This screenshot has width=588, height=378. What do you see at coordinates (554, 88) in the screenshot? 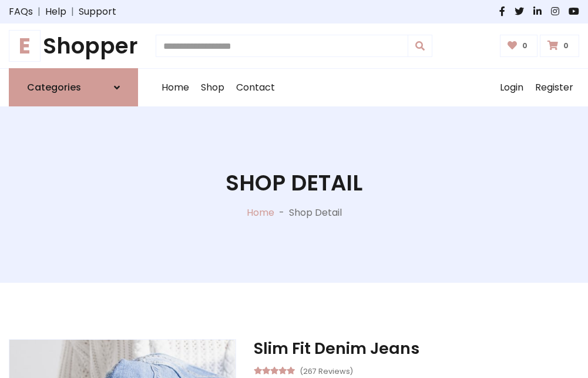
I see `a: Register` at bounding box center [554, 88].